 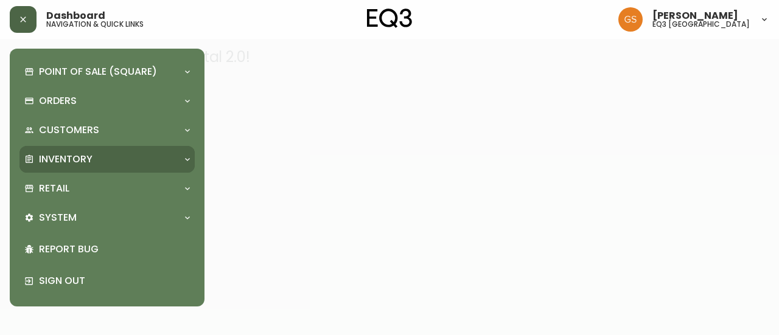 What do you see at coordinates (107, 250) in the screenshot?
I see `div: Report Bug` at bounding box center [107, 250].